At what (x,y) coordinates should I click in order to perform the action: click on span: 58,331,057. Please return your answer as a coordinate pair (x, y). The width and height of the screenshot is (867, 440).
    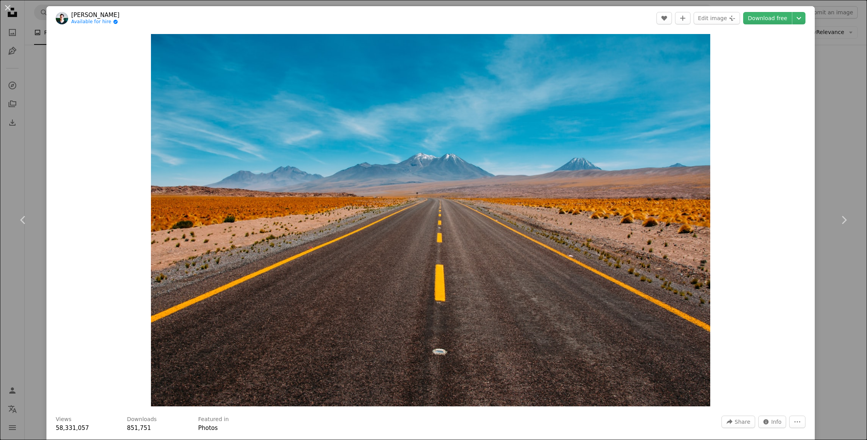
    Looking at the image, I should click on (72, 428).